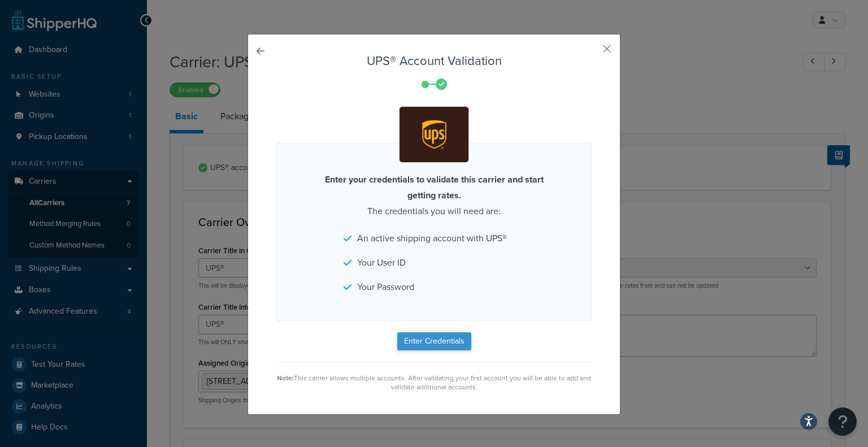 The height and width of the screenshot is (447, 868). I want to click on strong: Enter your credentials to validate this carrier and start getting rates., so click(434, 187).